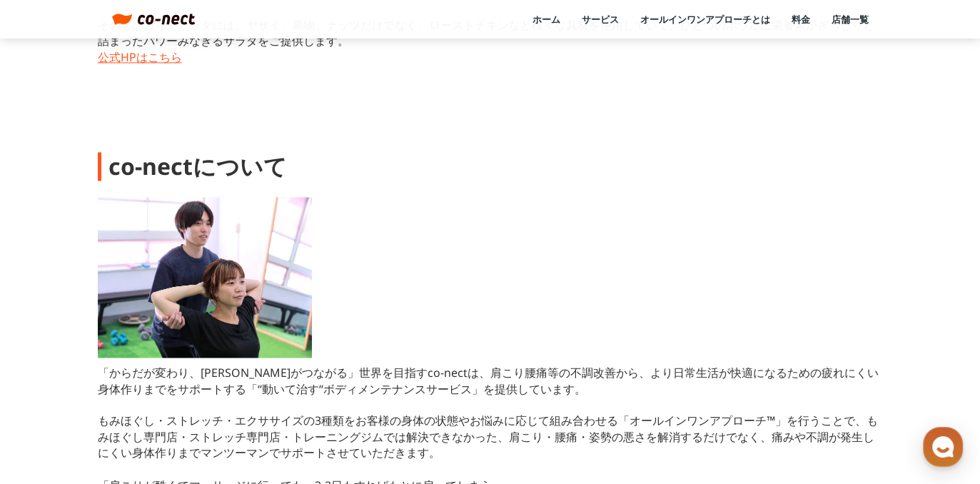 The height and width of the screenshot is (484, 980). Describe the element at coordinates (139, 394) in the screenshot. I see `span: チャット` at that location.